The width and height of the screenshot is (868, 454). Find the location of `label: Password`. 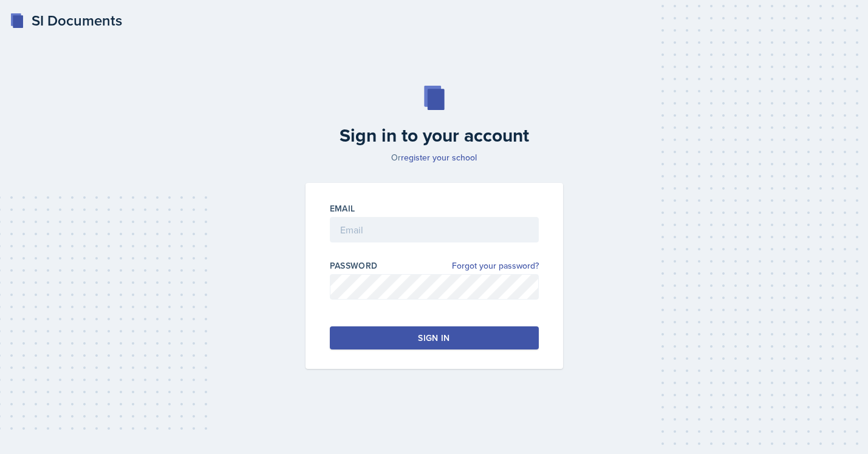

label: Password is located at coordinates (353, 266).